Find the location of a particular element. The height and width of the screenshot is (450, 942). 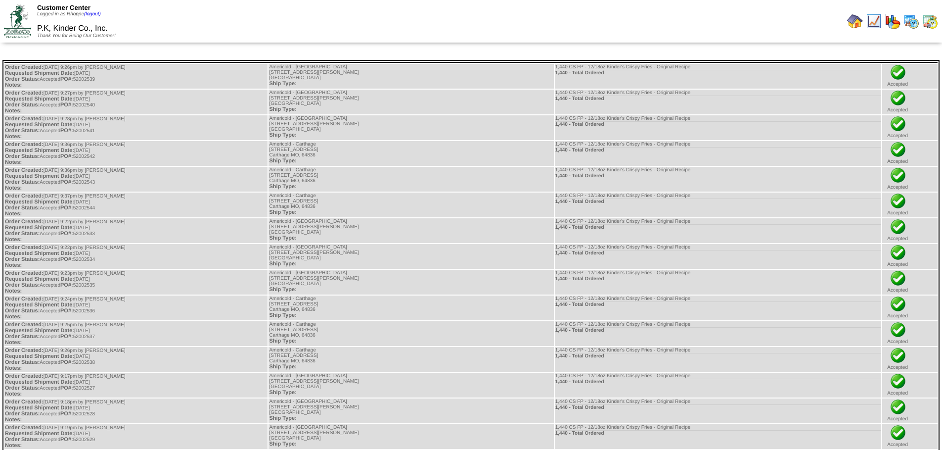

img: calendarprod.gif is located at coordinates (912, 21).